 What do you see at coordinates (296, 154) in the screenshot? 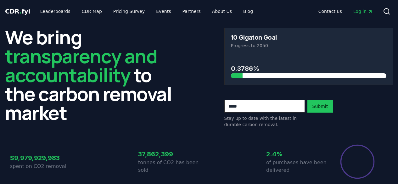
I see `h3: 2.4%` at bounding box center [296, 154].